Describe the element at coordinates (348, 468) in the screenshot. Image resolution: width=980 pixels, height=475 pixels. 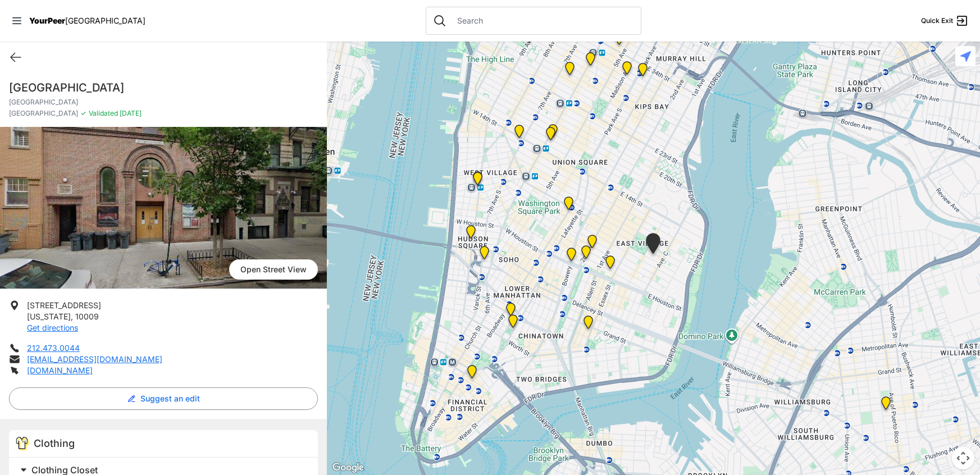
I see `img: Google` at that location.